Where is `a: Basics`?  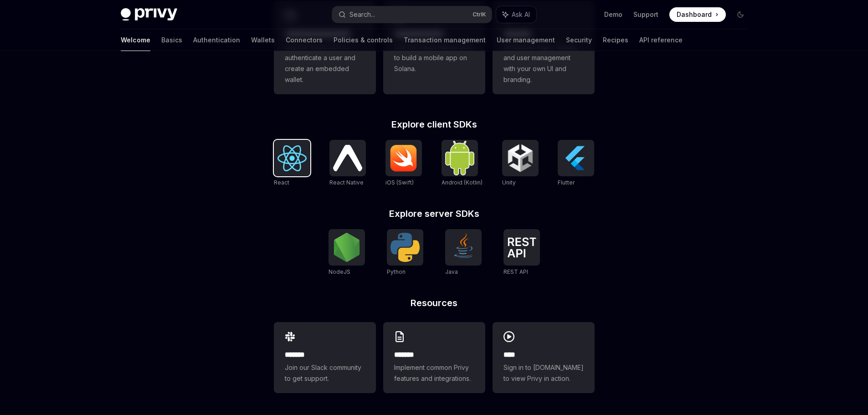 a: Basics is located at coordinates (172, 40).